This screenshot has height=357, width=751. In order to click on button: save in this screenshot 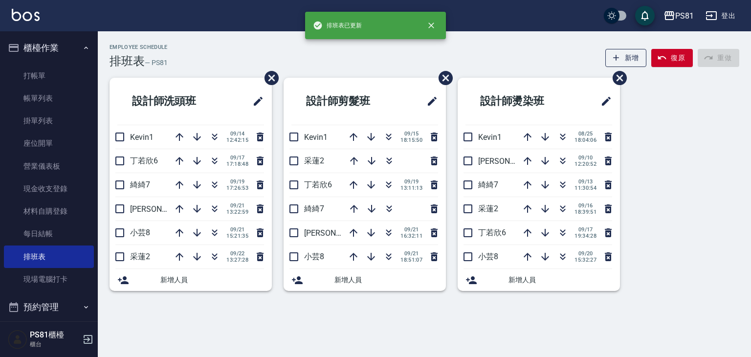, I will do `click(645, 16)`.